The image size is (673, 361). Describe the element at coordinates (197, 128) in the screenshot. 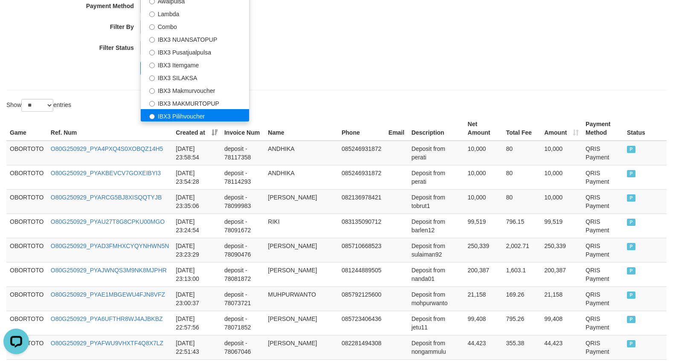

I see `th: Created at: activate to sort column ascending` at that location.